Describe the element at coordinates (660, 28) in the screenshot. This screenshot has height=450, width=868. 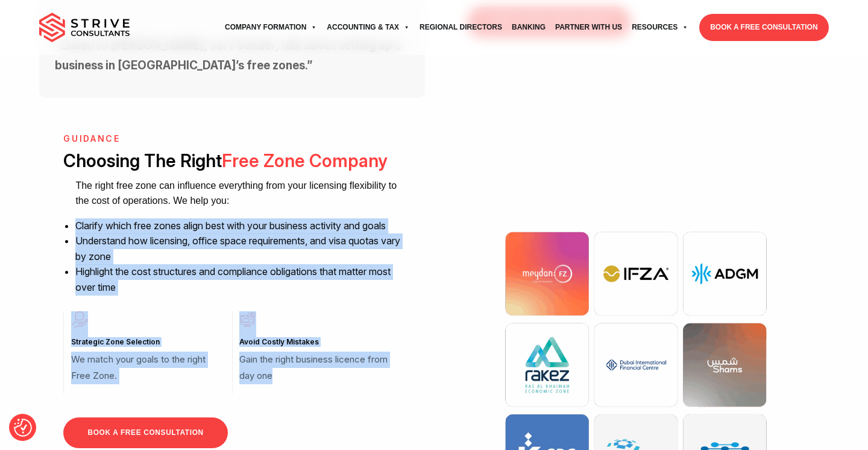
I see `a: Resources` at that location.